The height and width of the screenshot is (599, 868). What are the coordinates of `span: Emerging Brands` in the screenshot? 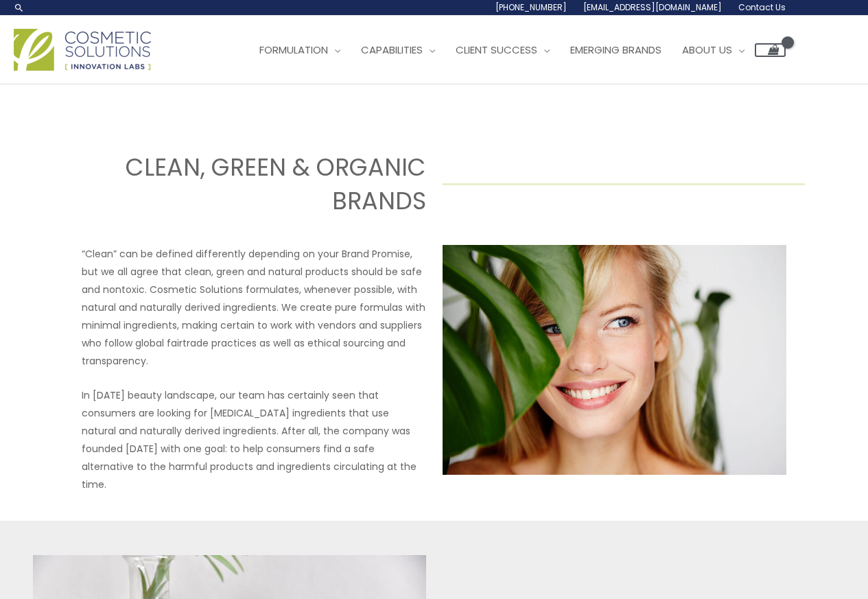 It's located at (616, 50).